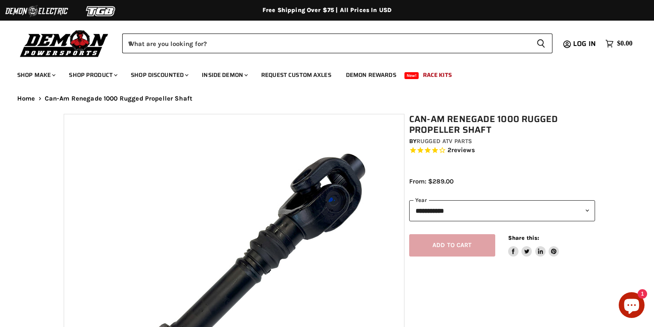 The width and height of the screenshot is (654, 327). I want to click on aside: Share this:, so click(533, 246).